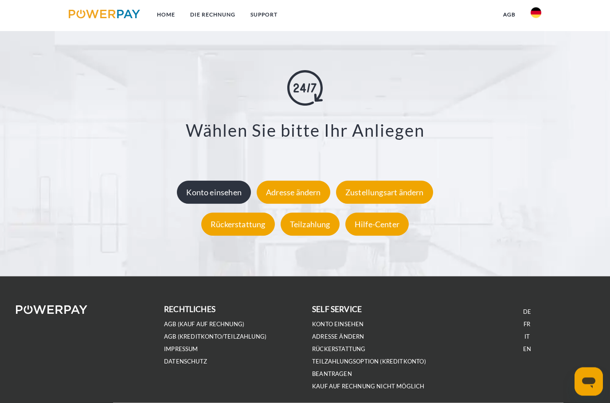  What do you see at coordinates (384, 192) in the screenshot?
I see `div: Zustellungsart ändern` at bounding box center [384, 192].